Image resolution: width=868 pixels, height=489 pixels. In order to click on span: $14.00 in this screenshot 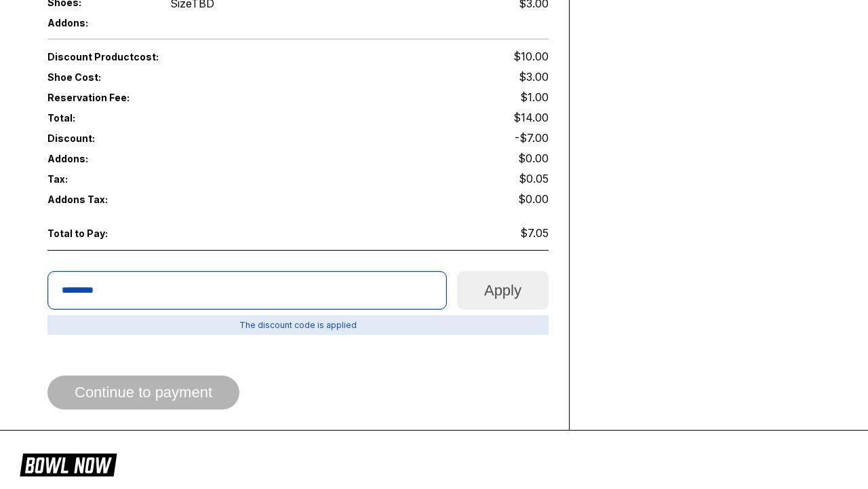, I will do `click(531, 117)`.